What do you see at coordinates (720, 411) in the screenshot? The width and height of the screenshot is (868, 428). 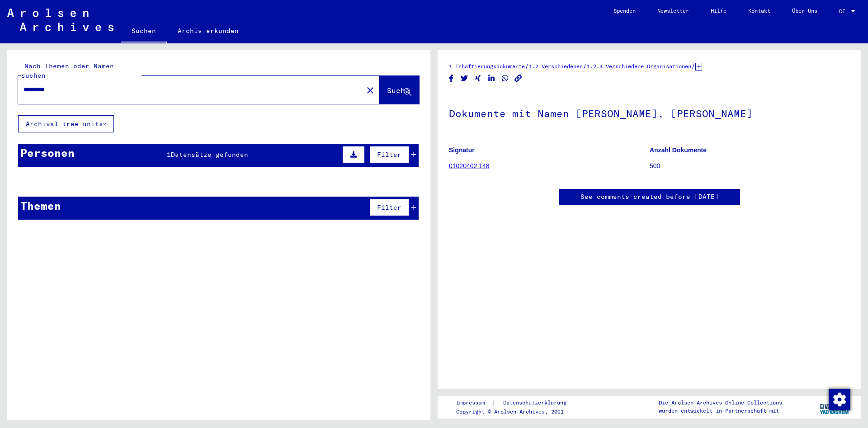 I see `p: wurden entwickelt in Partnerschaft mit` at bounding box center [720, 411].